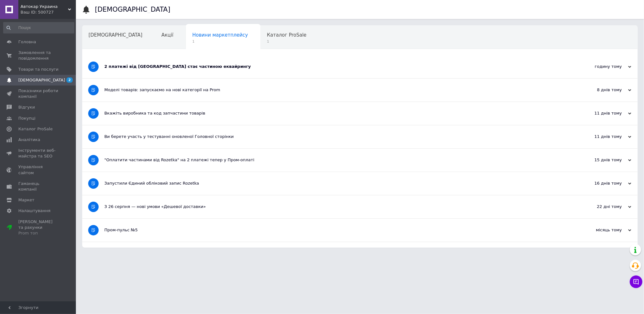 The image size is (644, 314). Describe the element at coordinates (167, 35) in the screenshot. I see `span: Акції` at that location.